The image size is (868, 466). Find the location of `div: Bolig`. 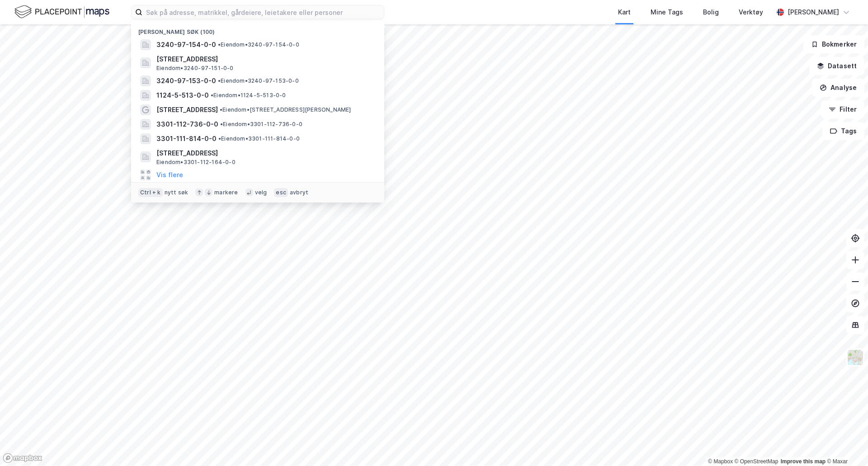

div: Bolig is located at coordinates (711, 12).